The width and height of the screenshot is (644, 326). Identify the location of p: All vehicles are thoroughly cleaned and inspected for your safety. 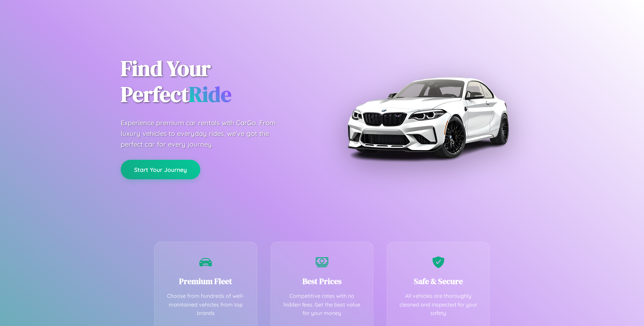
(438, 304).